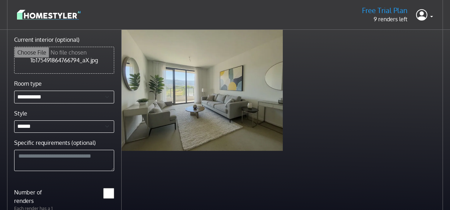  I want to click on label: Current interior (optional), so click(47, 40).